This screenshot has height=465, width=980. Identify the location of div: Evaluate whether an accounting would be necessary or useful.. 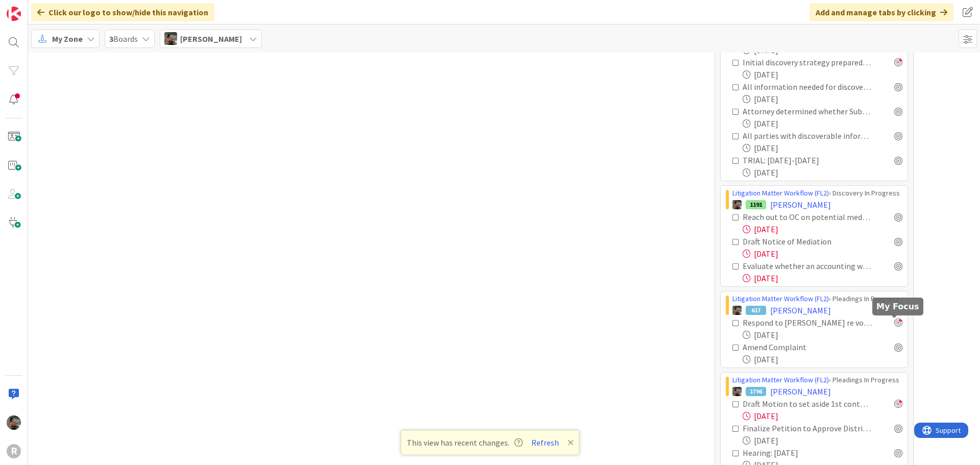
(807, 266).